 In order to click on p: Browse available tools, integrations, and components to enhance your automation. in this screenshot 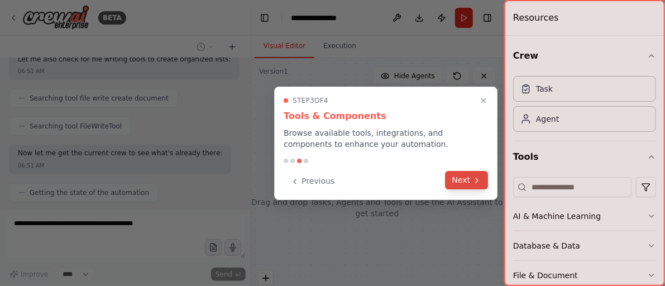, I will do `click(386, 139)`.